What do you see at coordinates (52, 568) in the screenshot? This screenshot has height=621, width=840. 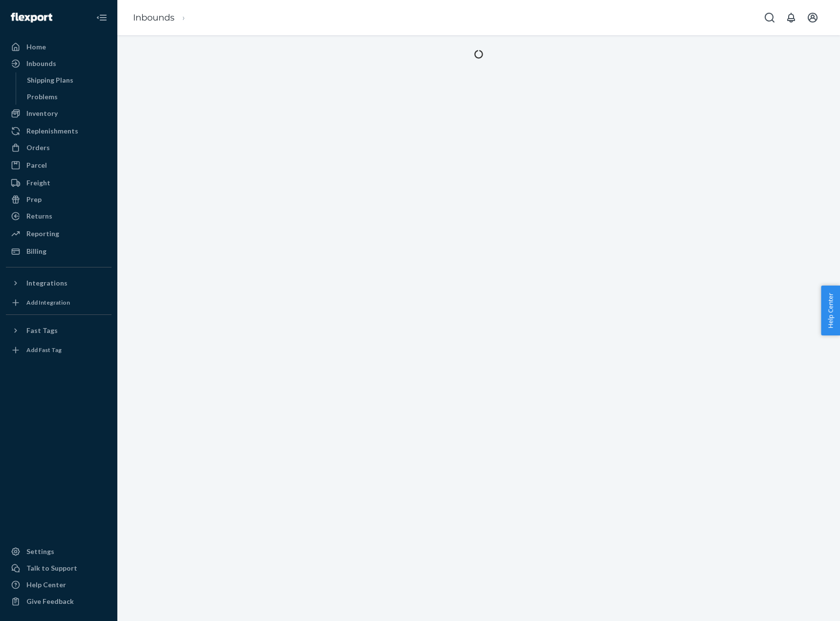 I see `div: Talk to Support` at bounding box center [52, 568].